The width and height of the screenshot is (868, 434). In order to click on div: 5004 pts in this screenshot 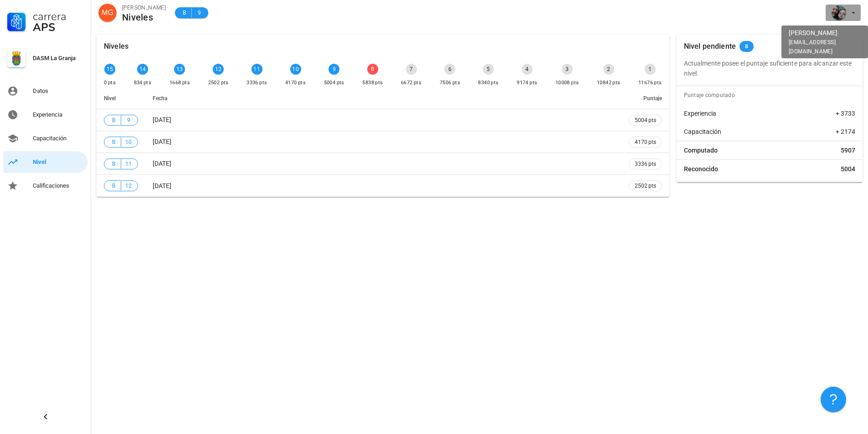, I will do `click(334, 83)`.